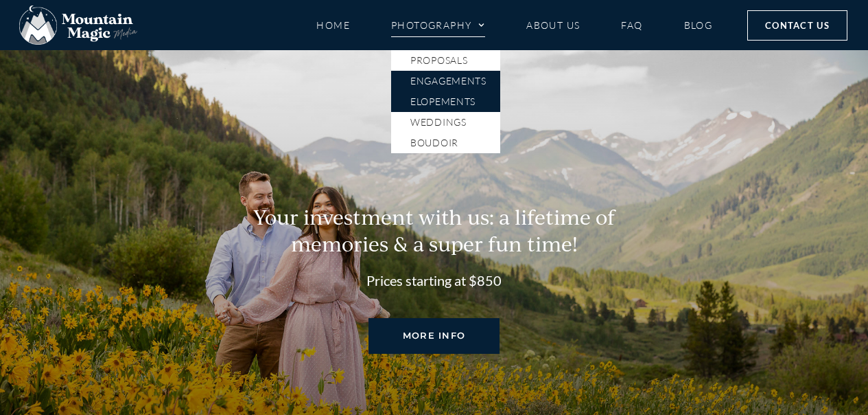 This screenshot has width=868, height=415. What do you see at coordinates (631, 25) in the screenshot?
I see `a: FAQ` at bounding box center [631, 25].